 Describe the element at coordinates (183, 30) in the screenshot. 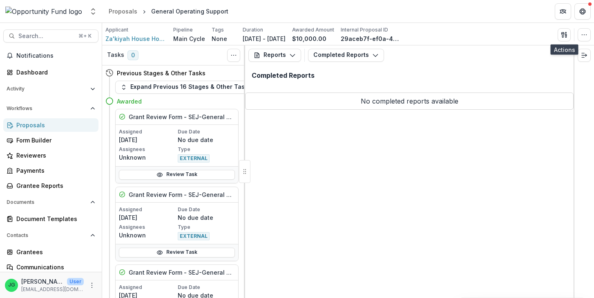

I see `p: Pipeline` at that location.